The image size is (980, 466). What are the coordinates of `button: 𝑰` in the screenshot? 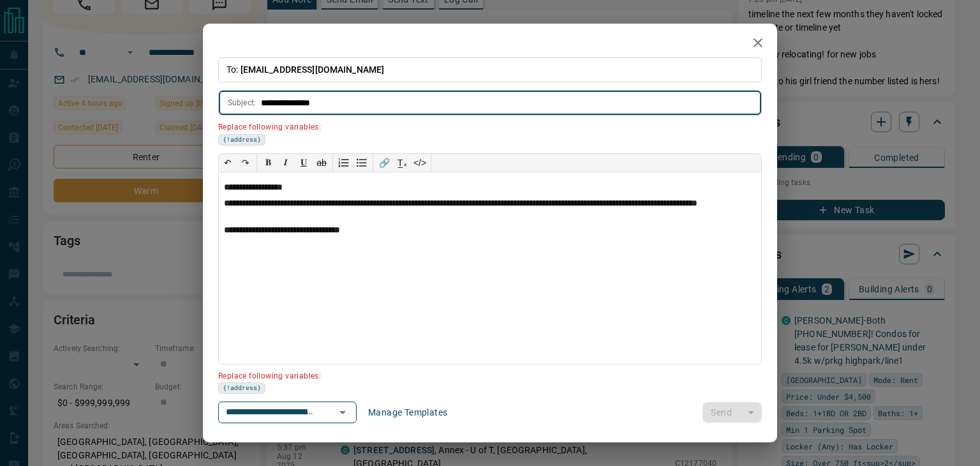 It's located at (286, 163).